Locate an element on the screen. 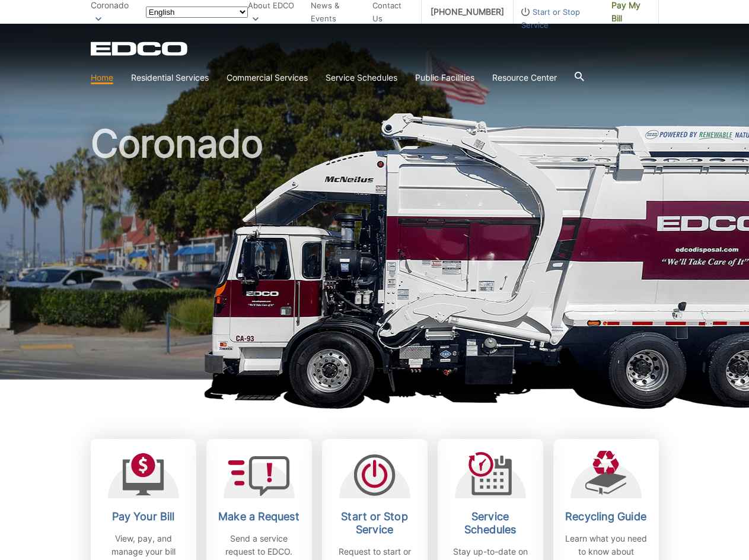  h2: Recycling Guide is located at coordinates (606, 516).